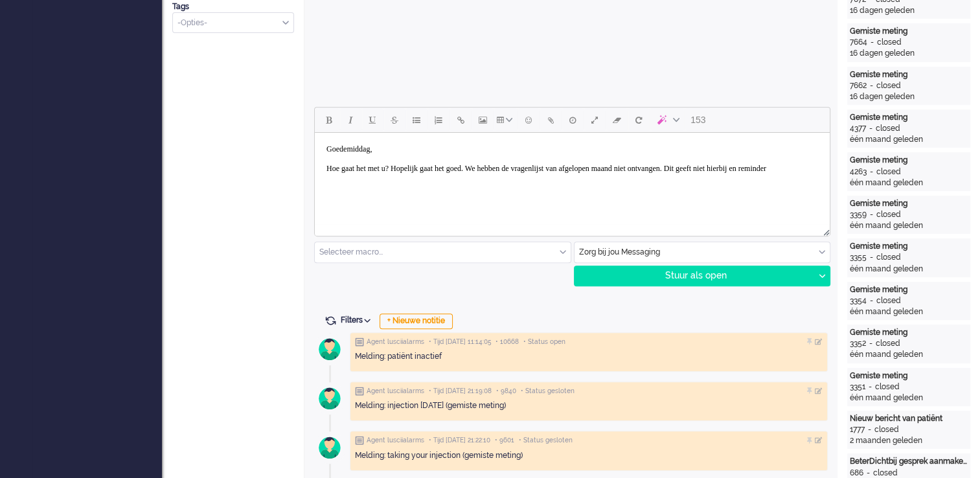  What do you see at coordinates (395, 120) in the screenshot?
I see `button: Strikethrough` at bounding box center [395, 120].